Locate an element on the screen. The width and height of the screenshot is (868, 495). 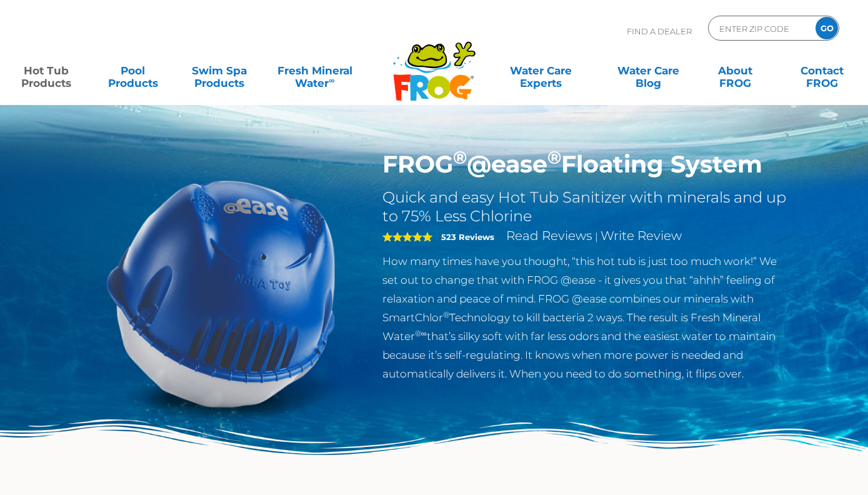
span: 5 is located at coordinates (407, 237).